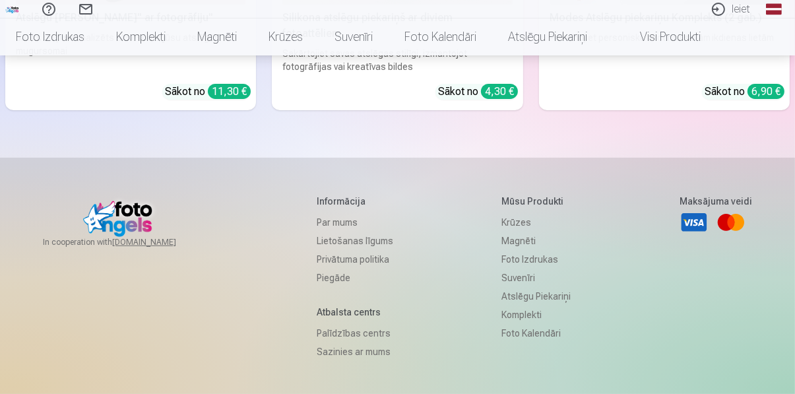  Describe the element at coordinates (397, 60) in the screenshot. I see `div: Sakārtojiet savas atslēgas stilīgi, izmantojot fotogrāfijas vai kreatīvas bildes` at that location.